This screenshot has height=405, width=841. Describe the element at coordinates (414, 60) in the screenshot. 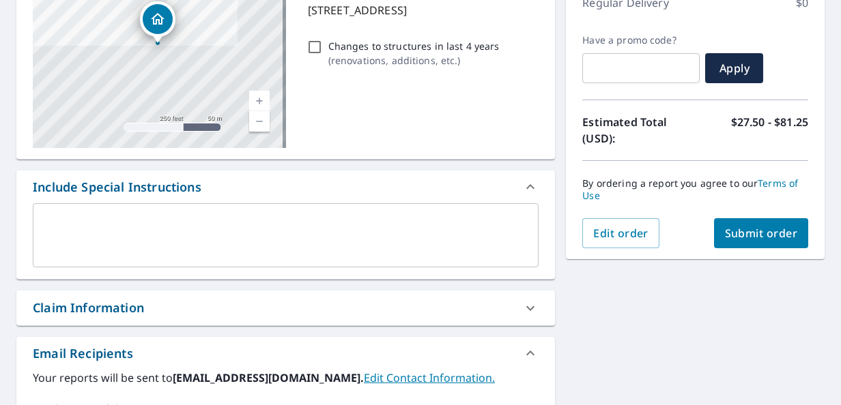

I see `p: ( renovations, additions, etc. )` at that location.